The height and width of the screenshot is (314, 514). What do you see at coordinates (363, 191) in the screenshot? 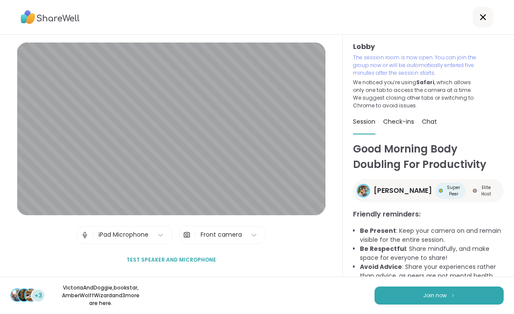
I see `img: Adrienne_QueenOfTheDawn` at bounding box center [363, 191].